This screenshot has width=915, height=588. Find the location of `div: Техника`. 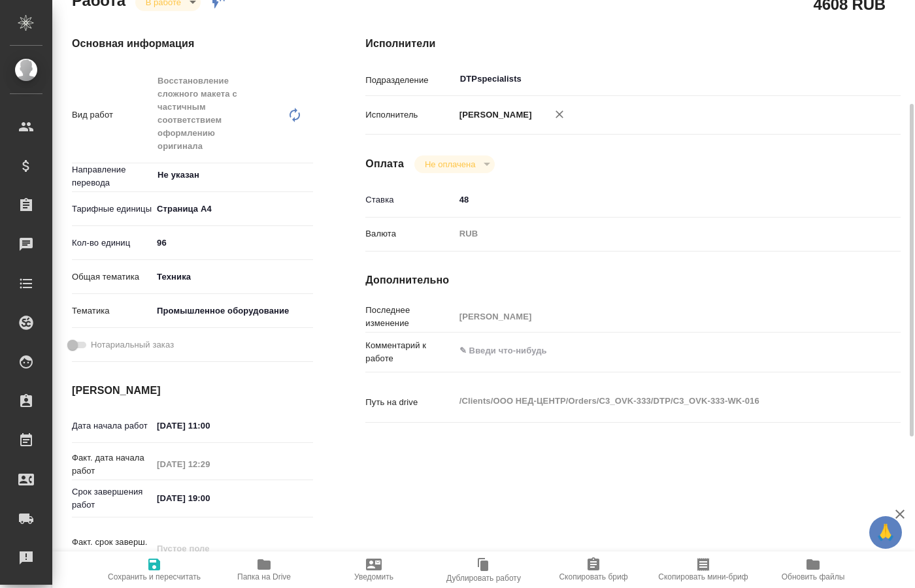

div: Техника is located at coordinates (232, 277).